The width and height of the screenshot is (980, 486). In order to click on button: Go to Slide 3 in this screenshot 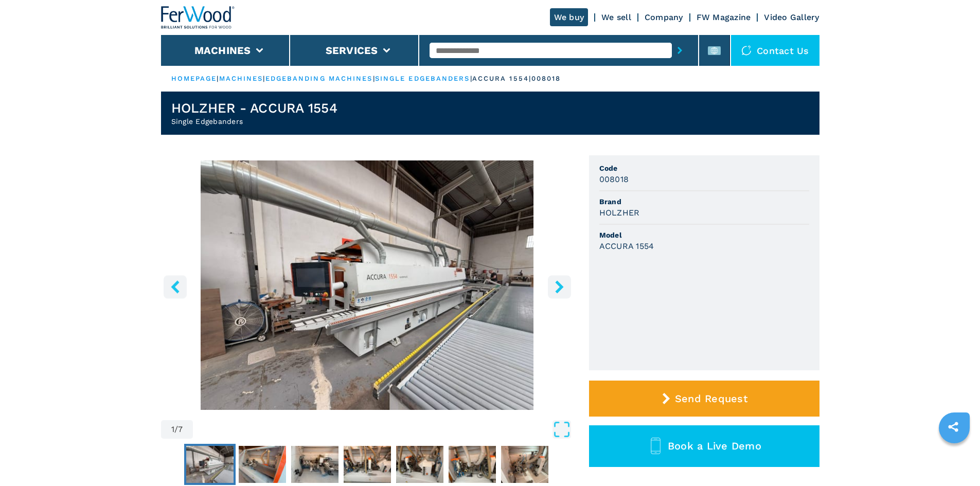, I will do `click(315, 465)`.